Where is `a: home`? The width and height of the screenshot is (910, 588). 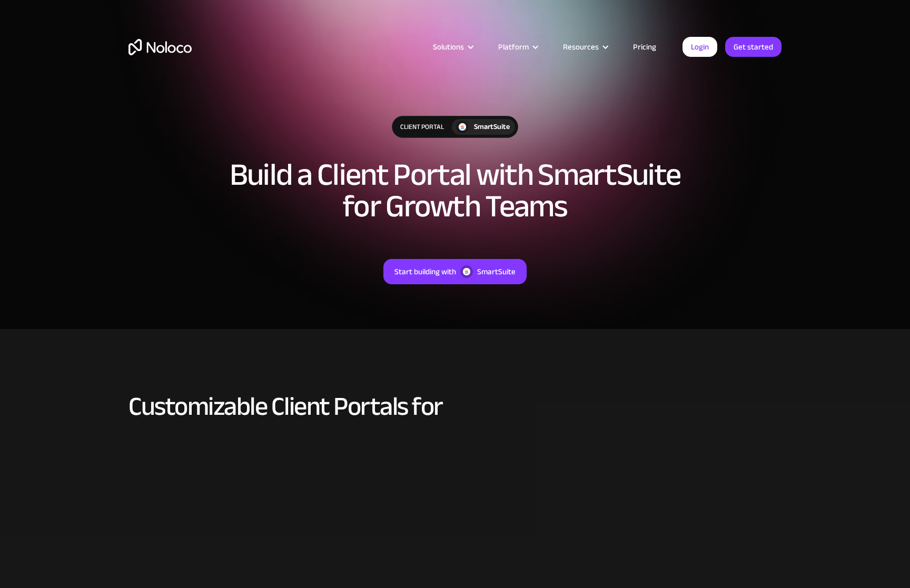 a: home is located at coordinates (160, 47).